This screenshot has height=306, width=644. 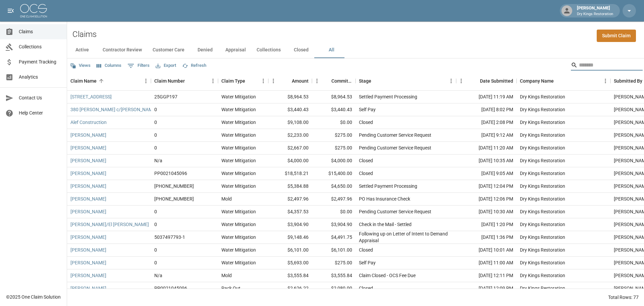 What do you see at coordinates (165, 97) in the screenshot?
I see `div: 25GGP197` at bounding box center [165, 97].